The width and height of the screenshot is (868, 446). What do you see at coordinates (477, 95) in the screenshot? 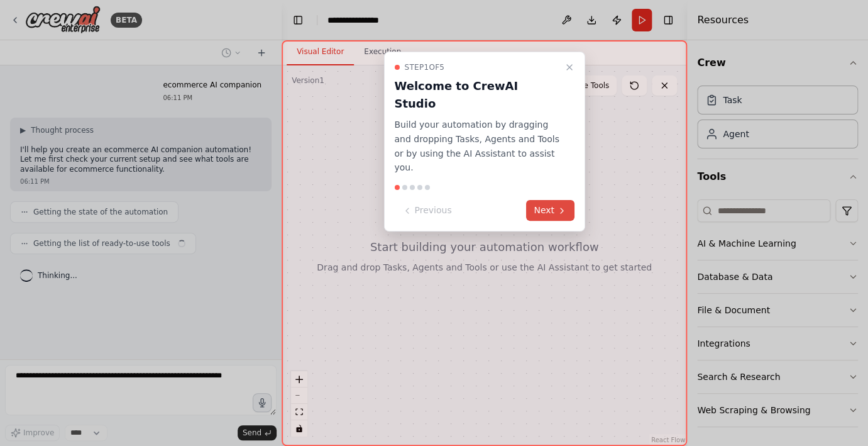
I see `h3: Welcome to CrewAI Studio` at bounding box center [477, 95].